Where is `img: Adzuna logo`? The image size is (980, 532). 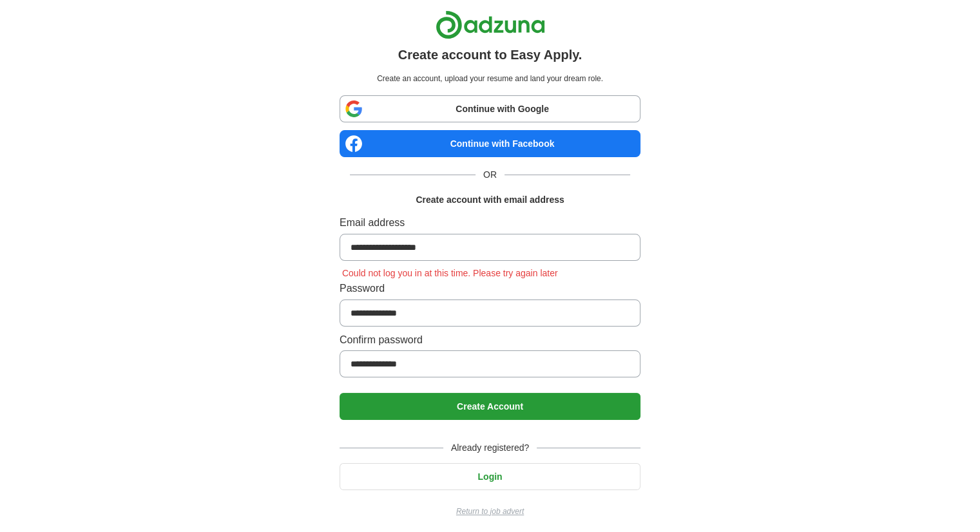 img: Adzuna logo is located at coordinates (490, 25).